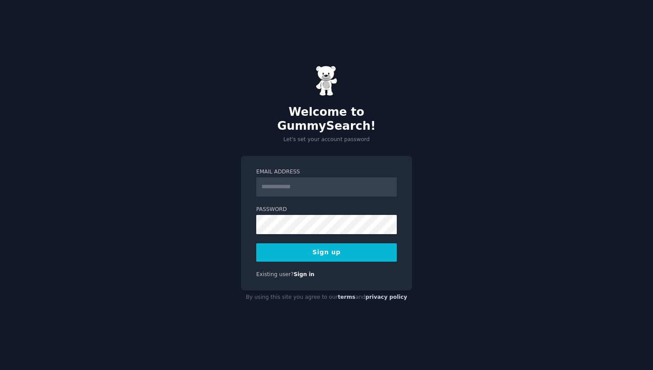 Image resolution: width=653 pixels, height=370 pixels. Describe the element at coordinates (386, 297) in the screenshot. I see `a: privacy policy` at that location.